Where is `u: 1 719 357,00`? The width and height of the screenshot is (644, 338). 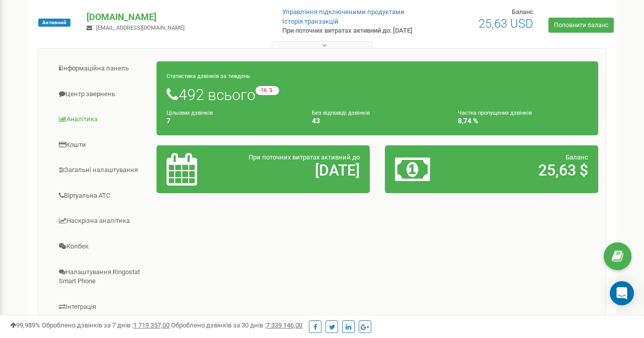
u: 1 719 357,00 is located at coordinates (151, 325).